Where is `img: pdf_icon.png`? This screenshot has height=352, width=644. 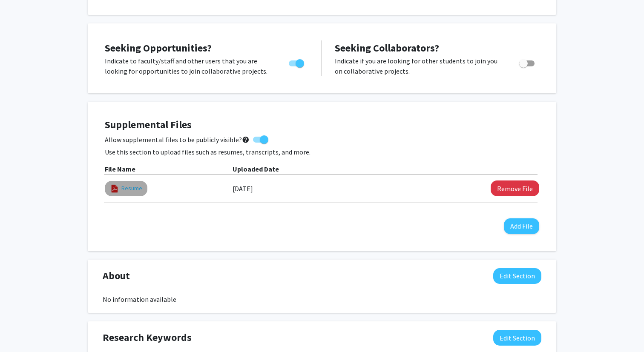
img: pdf_icon.png is located at coordinates (115, 188).